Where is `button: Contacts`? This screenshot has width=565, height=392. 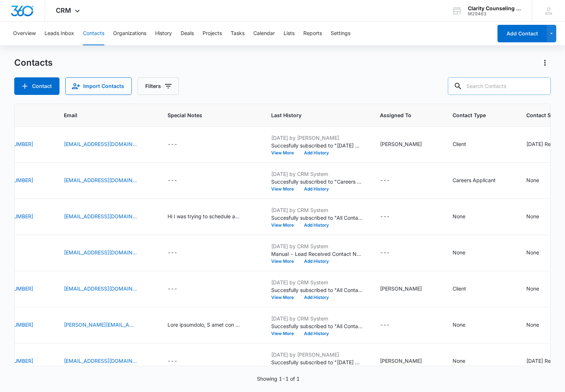
button: Contacts is located at coordinates (93, 33).